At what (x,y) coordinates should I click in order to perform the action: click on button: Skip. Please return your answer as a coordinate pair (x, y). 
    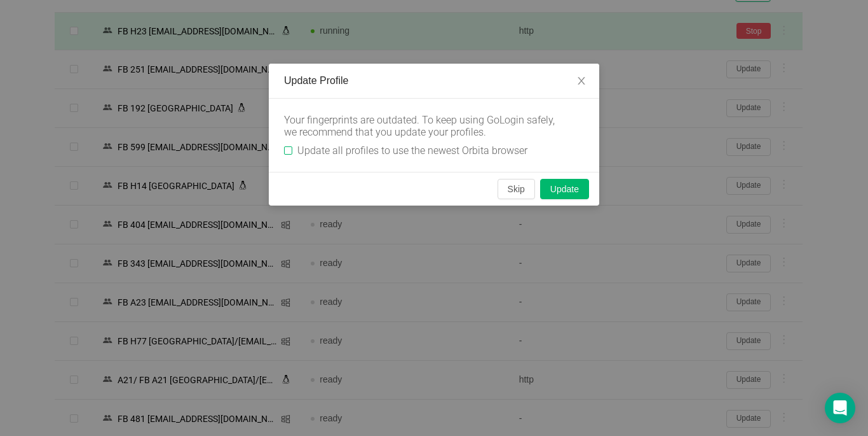
    Looking at the image, I should click on (516, 189).